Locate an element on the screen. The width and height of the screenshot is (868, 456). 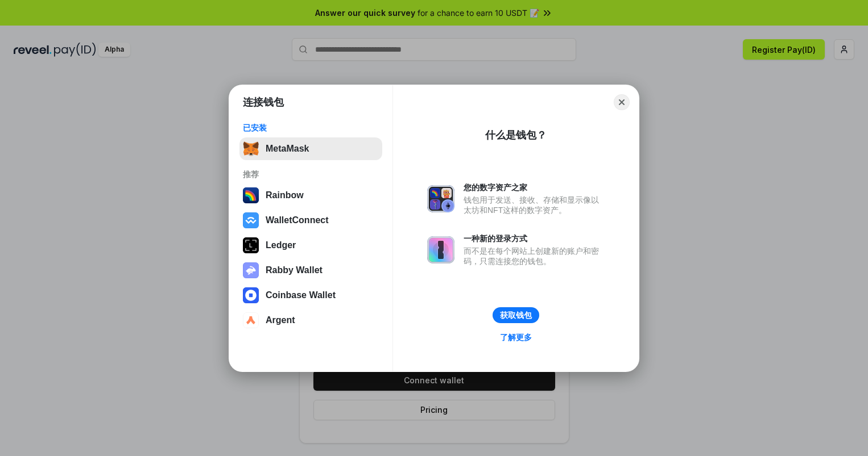
button: Rabby Wallet is located at coordinates (311, 270).